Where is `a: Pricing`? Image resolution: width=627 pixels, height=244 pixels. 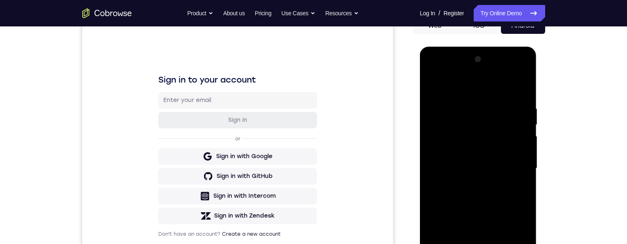 a: Pricing is located at coordinates (263, 13).